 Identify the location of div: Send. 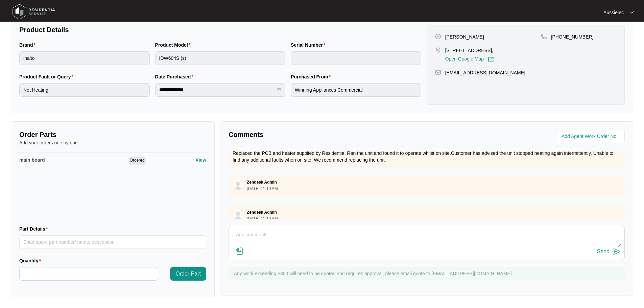
(603, 251).